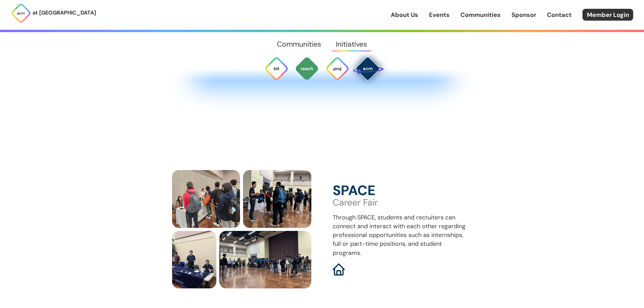 This screenshot has width=644, height=308. Describe the element at coordinates (524, 15) in the screenshot. I see `a: Sponsor` at that location.